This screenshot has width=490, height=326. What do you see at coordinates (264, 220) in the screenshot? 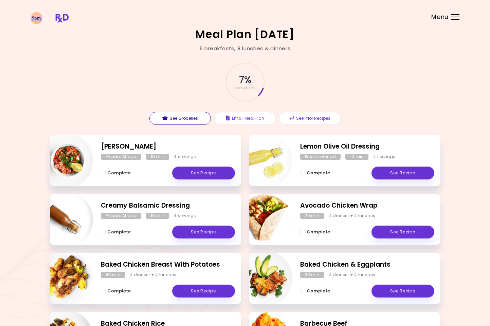
I see `img: Info - Avocado Chicken Wrap` at bounding box center [264, 220].